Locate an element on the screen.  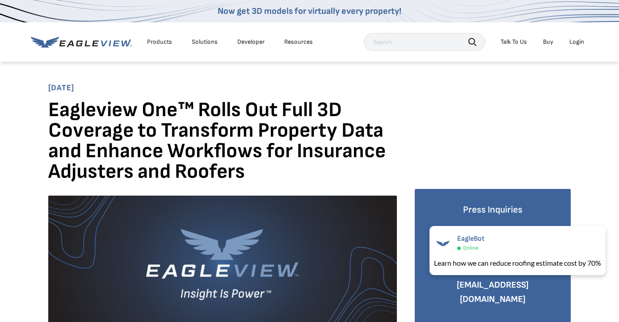
div: Learn how we can reduce roofing estimate cost by 70% is located at coordinates (517, 263).